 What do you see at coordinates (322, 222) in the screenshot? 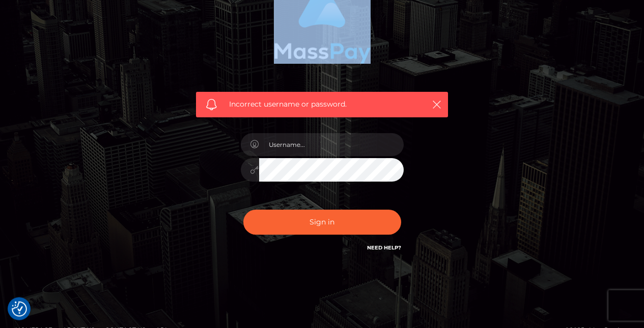
I see `button: Sign in` at bounding box center [322, 222].